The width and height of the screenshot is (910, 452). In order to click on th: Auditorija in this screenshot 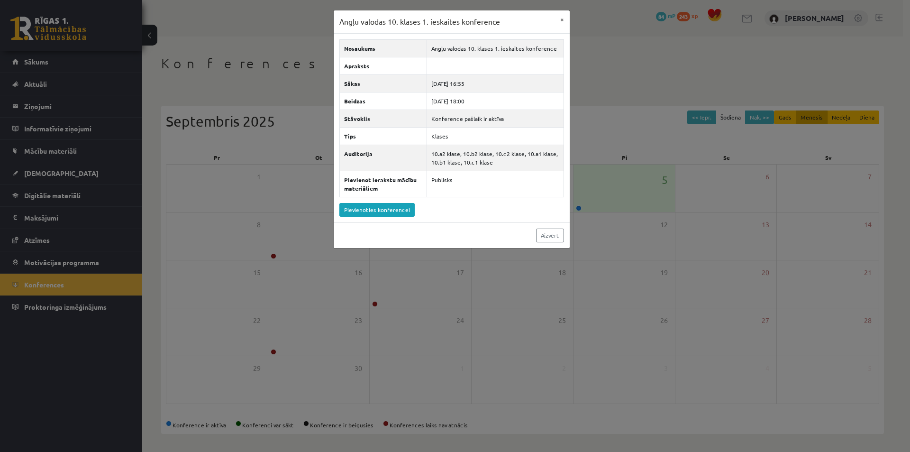, I will do `click(383, 157)`.